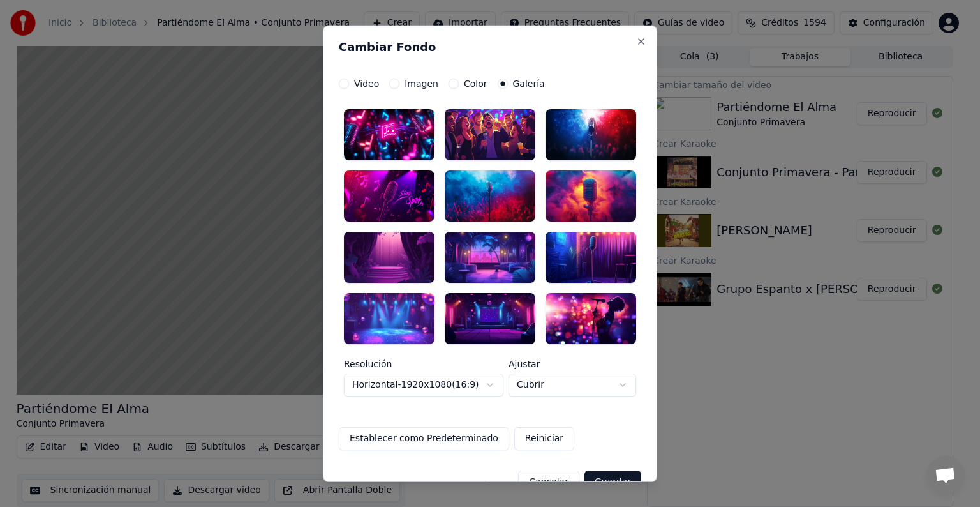  I want to click on label: Galería, so click(529, 84).